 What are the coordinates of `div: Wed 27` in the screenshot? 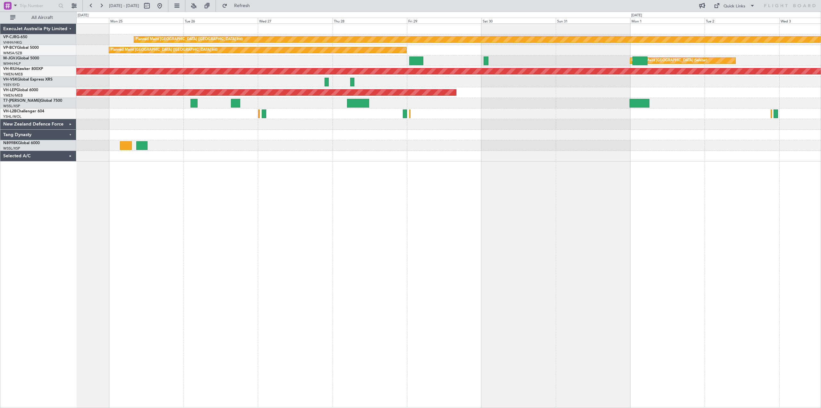 It's located at (295, 21).